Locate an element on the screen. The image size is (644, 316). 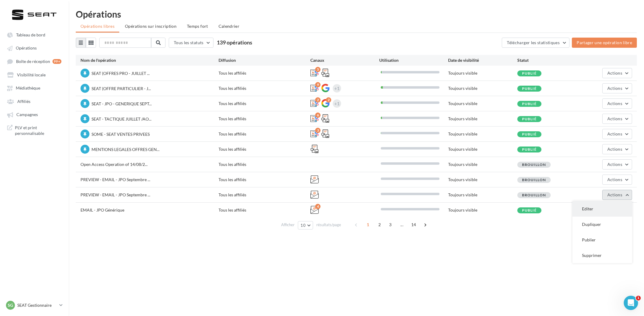
div: Date de visibilité is located at coordinates (482, 60).